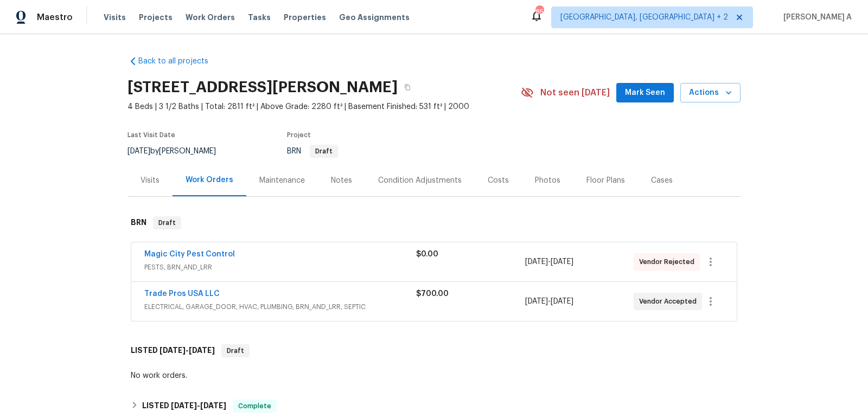 Image resolution: width=868 pixels, height=418 pixels. I want to click on a: Magic City Pest Control, so click(190, 254).